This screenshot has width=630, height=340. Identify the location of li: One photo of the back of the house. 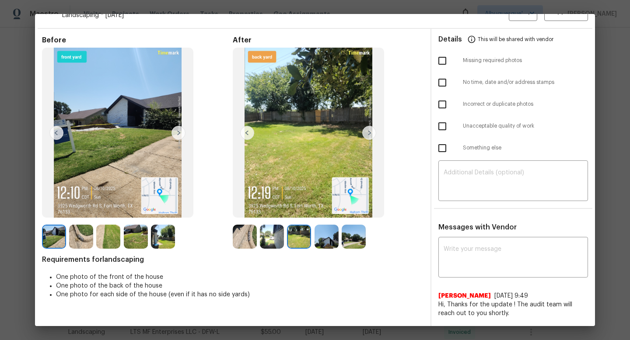
(240, 286).